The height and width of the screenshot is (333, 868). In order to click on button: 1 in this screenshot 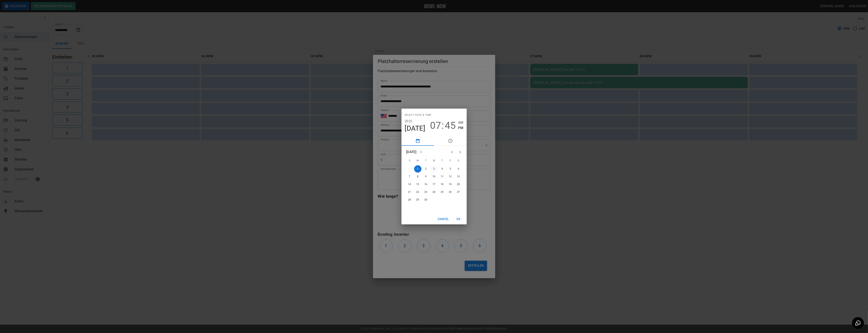, I will do `click(418, 169)`.